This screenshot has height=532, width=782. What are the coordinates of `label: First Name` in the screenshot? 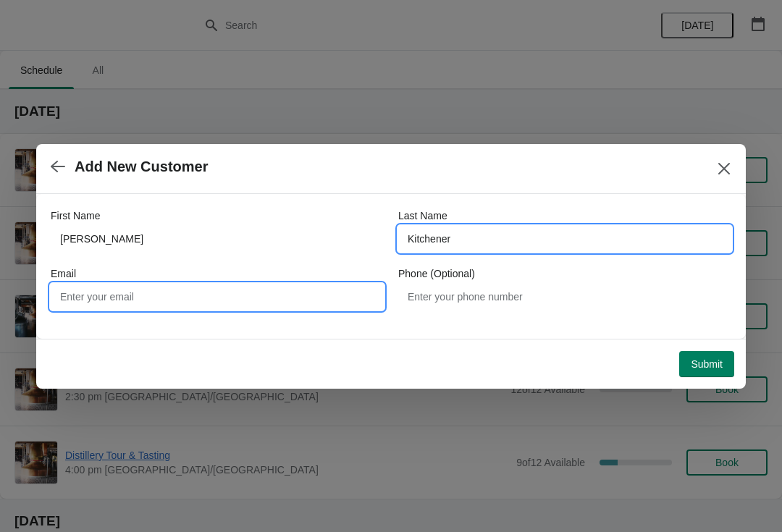 It's located at (75, 215).